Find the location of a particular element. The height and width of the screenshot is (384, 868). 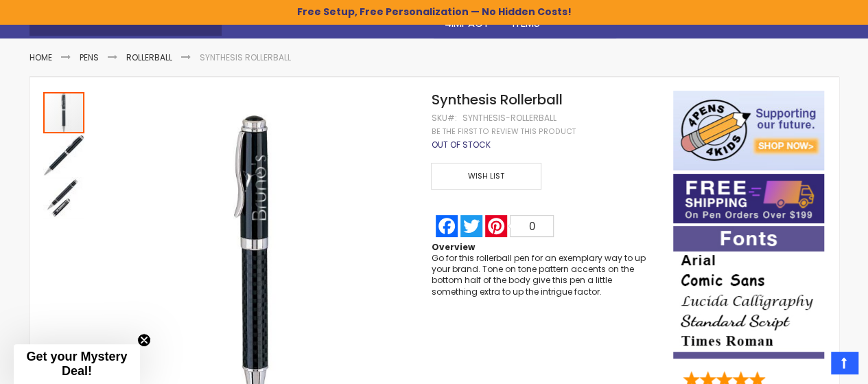

img: Free shipping on orders over $199 is located at coordinates (748, 199).